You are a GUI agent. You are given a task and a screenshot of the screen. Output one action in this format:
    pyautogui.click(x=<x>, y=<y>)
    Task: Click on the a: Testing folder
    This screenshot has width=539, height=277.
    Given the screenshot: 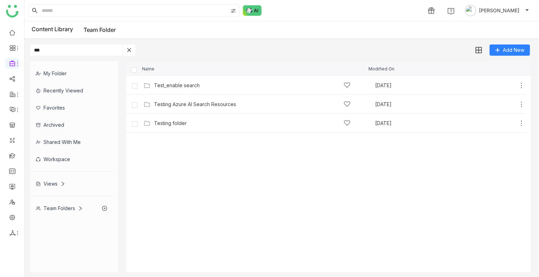 What is the action you would take?
    pyautogui.click(x=170, y=123)
    